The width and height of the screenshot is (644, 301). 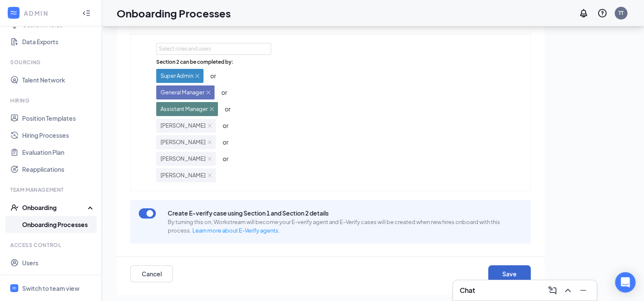 What do you see at coordinates (510, 274) in the screenshot?
I see `button: Save` at bounding box center [510, 274].